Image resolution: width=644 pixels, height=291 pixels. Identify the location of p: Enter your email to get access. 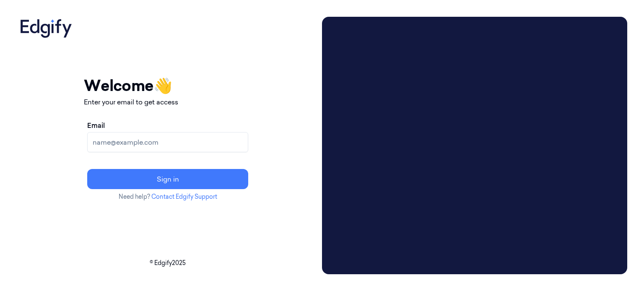
(168, 102).